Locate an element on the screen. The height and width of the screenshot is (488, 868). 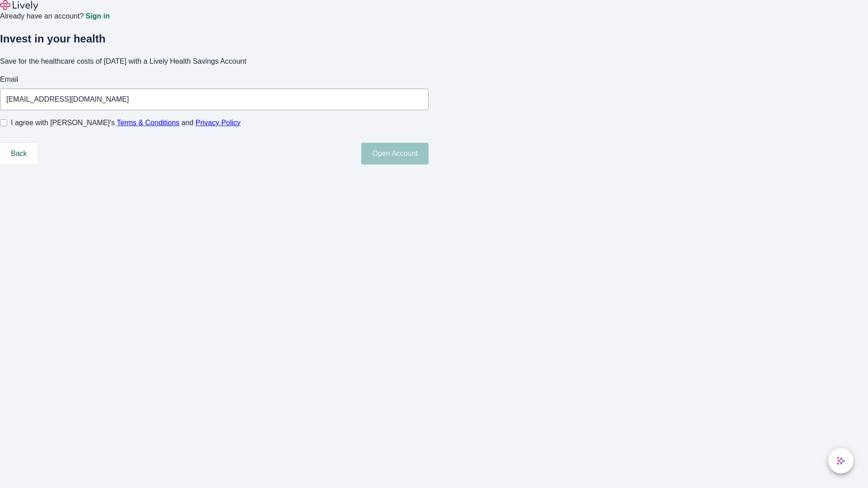
a: Terms & Conditions is located at coordinates (148, 122).